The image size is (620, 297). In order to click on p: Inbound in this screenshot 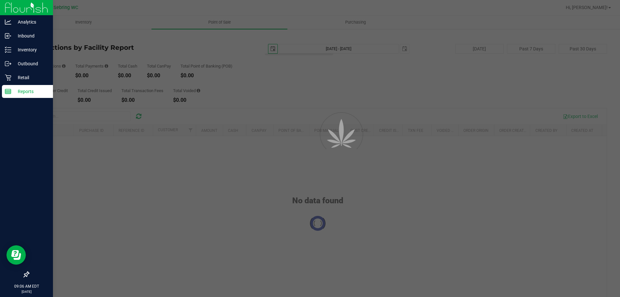, I will do `click(31, 36)`.